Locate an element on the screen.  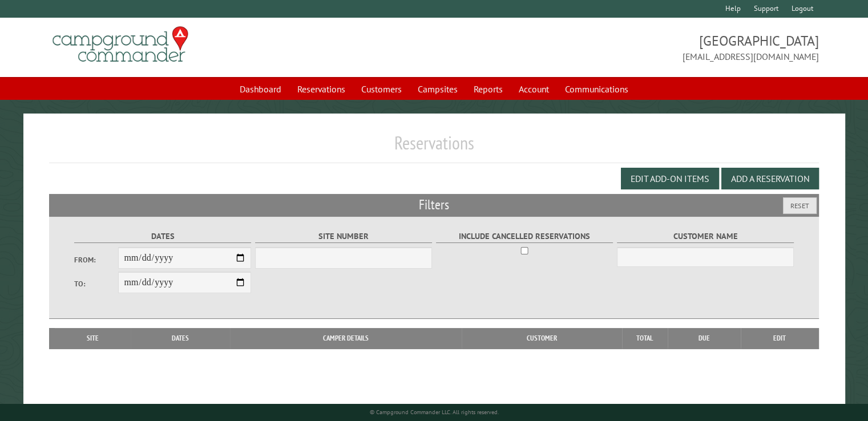
a: Reports is located at coordinates (488, 89).